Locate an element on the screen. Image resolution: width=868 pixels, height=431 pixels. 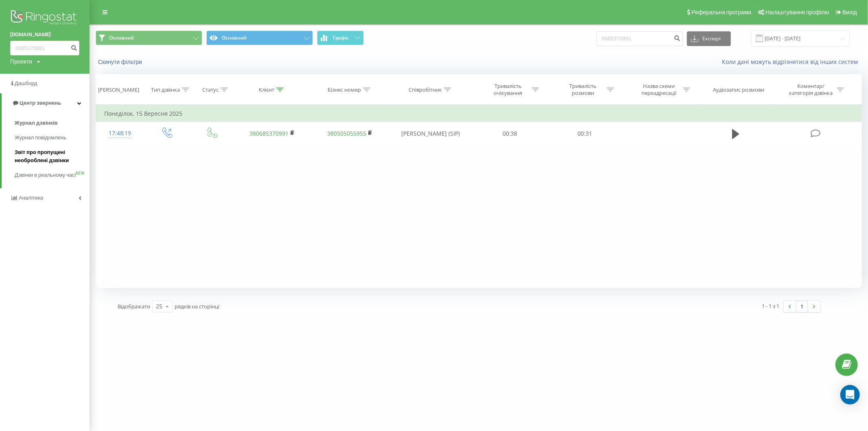
a: Журнал дзвінків is located at coordinates (52, 123).